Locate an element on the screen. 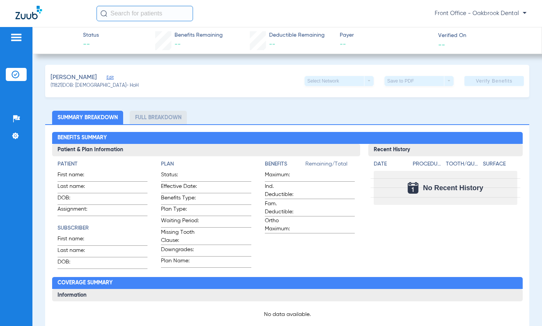  span: Assignment: is located at coordinates (76, 211).